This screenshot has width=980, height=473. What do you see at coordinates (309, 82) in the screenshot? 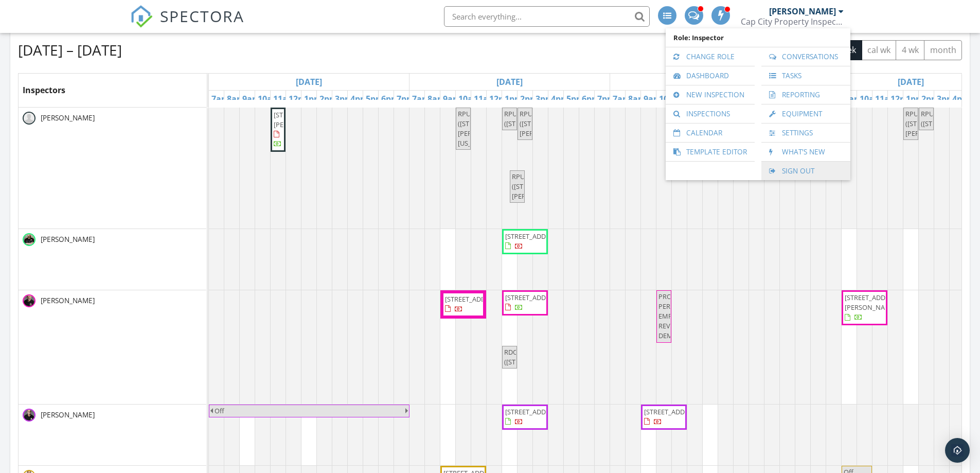
I see `a: Go to September 28, 2025` at bounding box center [309, 82].